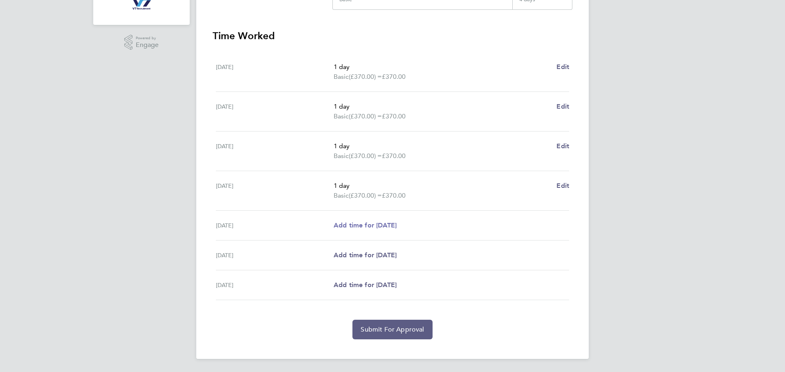 This screenshot has width=785, height=372. Describe the element at coordinates (147, 45) in the screenshot. I see `span: Engage` at that location.